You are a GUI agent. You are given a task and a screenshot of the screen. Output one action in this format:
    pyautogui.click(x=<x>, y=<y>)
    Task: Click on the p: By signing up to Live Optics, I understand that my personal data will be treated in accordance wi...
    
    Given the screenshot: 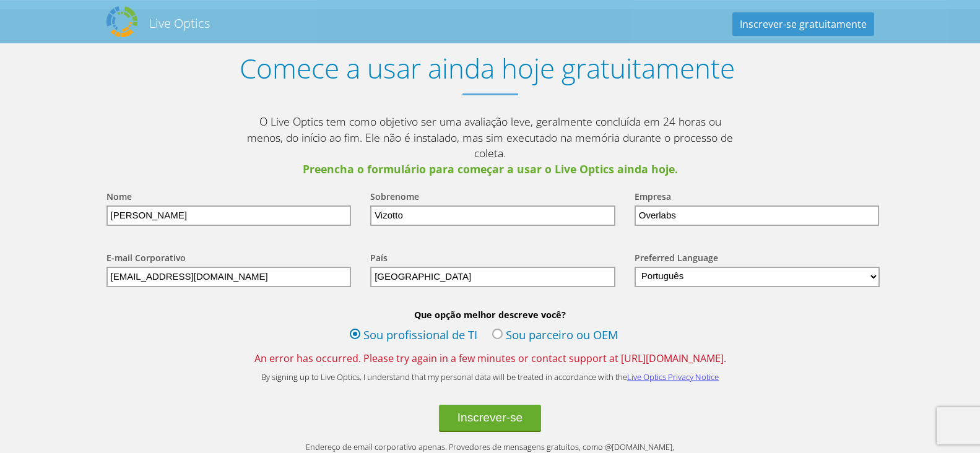 What is the action you would take?
    pyautogui.click(x=490, y=377)
    